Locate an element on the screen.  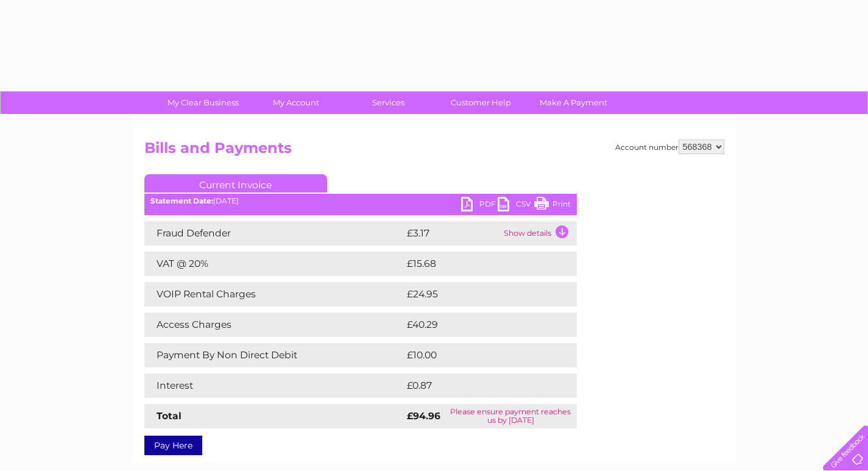
a: My Account is located at coordinates (295, 102).